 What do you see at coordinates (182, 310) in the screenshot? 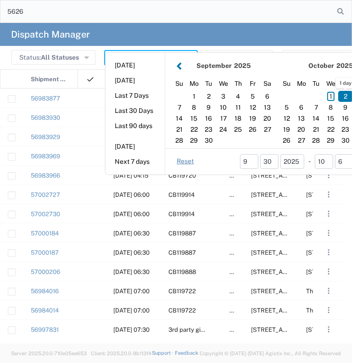
I see `span: CB119722` at bounding box center [182, 310].